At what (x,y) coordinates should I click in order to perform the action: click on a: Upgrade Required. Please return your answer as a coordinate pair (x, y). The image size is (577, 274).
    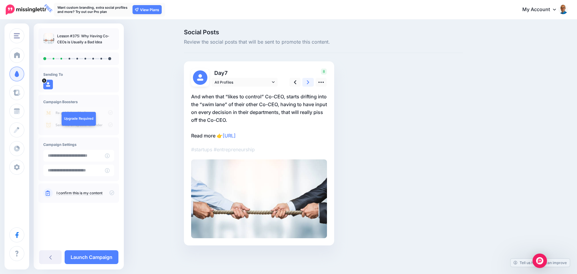
    Looking at the image, I should click on (79, 119).